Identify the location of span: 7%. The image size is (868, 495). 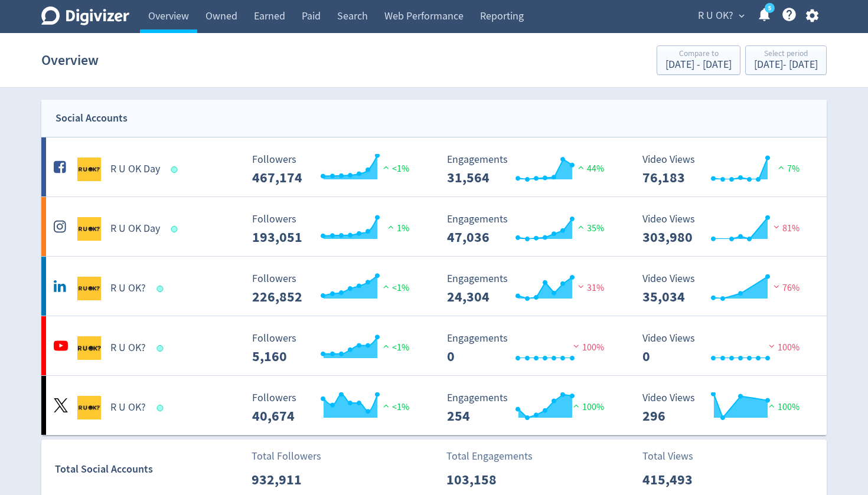
(787, 169).